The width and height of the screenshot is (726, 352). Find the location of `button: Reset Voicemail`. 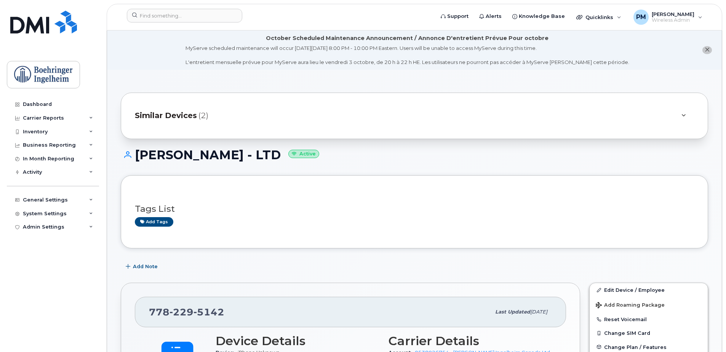

button: Reset Voicemail is located at coordinates (649, 319).